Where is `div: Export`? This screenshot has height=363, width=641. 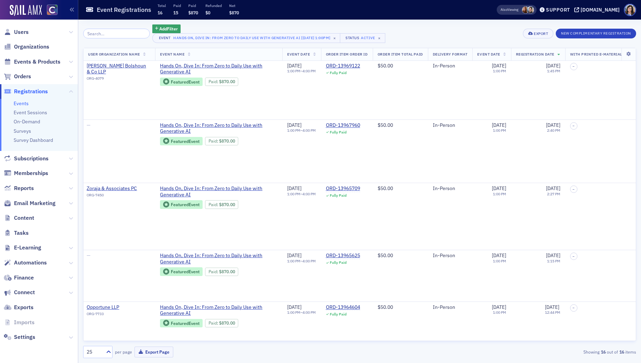 div: Export is located at coordinates (541, 34).